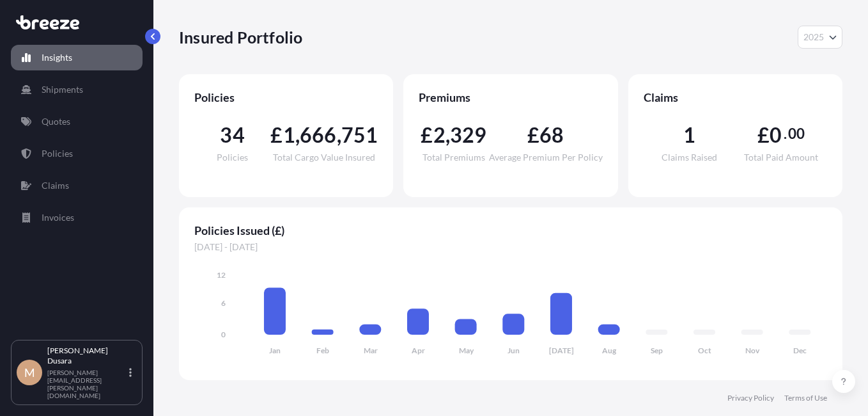  What do you see at coordinates (55, 186) in the screenshot?
I see `p: Claims` at bounding box center [55, 186].